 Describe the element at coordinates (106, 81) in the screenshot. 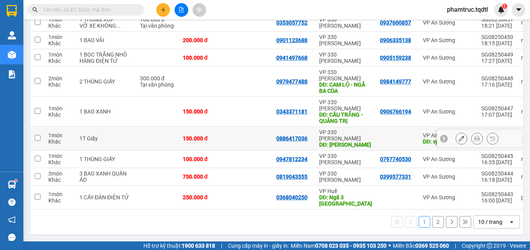

I see `div: 2 THÙNG GIẤY` at that location.